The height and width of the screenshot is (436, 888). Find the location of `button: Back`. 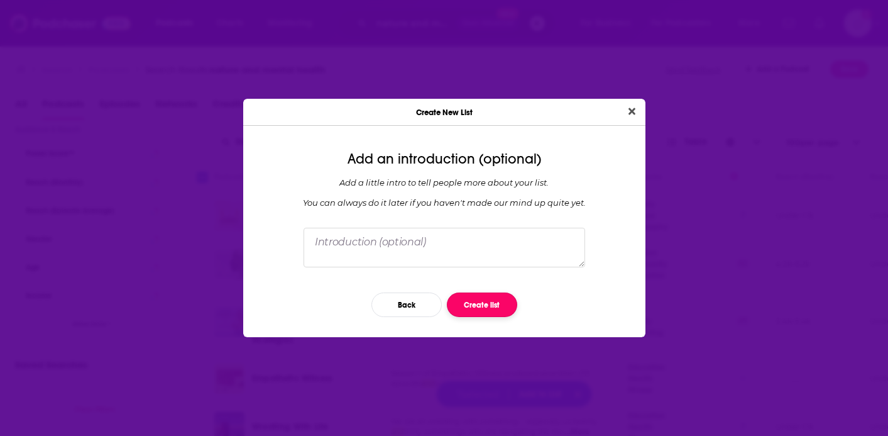

button: Back is located at coordinates (407, 304).